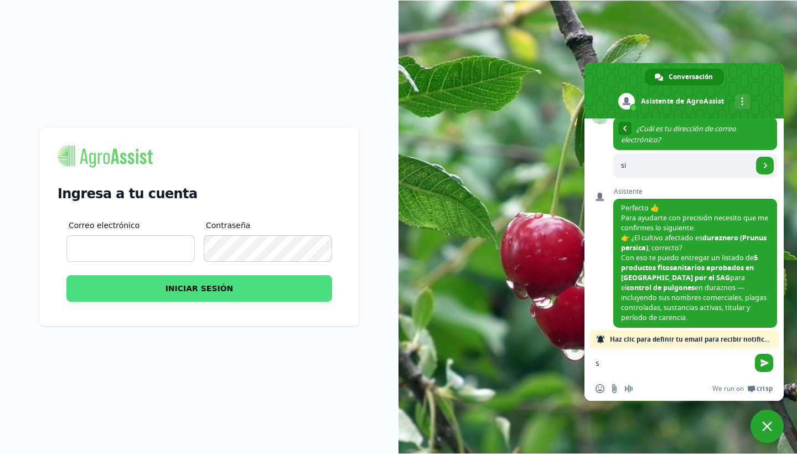 The image size is (797, 454). Describe the element at coordinates (728, 389) in the screenshot. I see `span: We run on` at that location.